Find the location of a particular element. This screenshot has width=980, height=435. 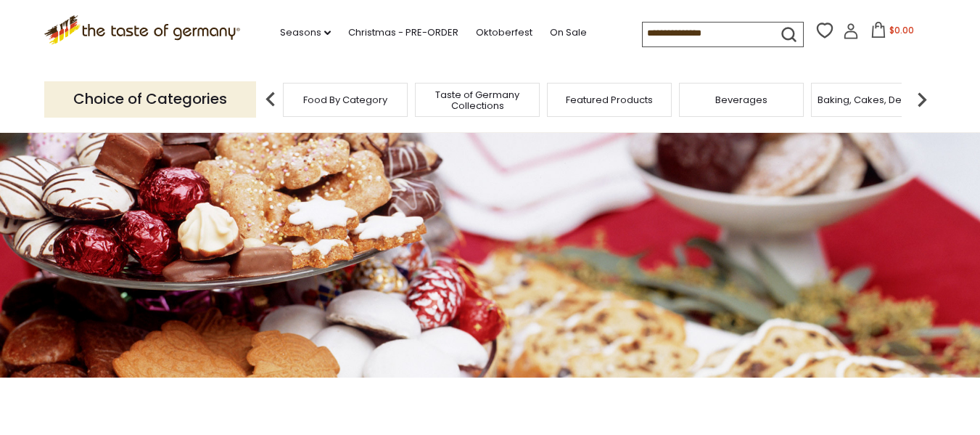

span: Beverages is located at coordinates (741, 99).